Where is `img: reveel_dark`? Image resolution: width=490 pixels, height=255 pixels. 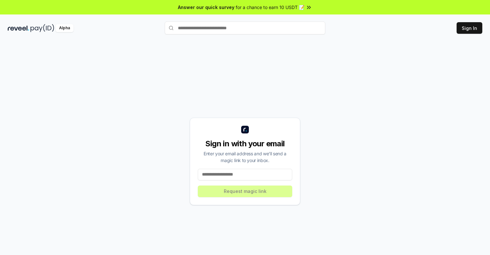
img: reveel_dark is located at coordinates (18, 28).